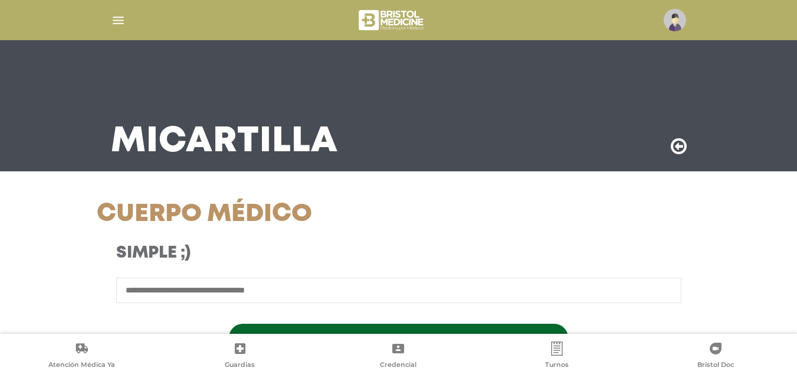 This screenshot has height=374, width=797. What do you see at coordinates (240, 365) in the screenshot?
I see `span: Guardias` at bounding box center [240, 365].